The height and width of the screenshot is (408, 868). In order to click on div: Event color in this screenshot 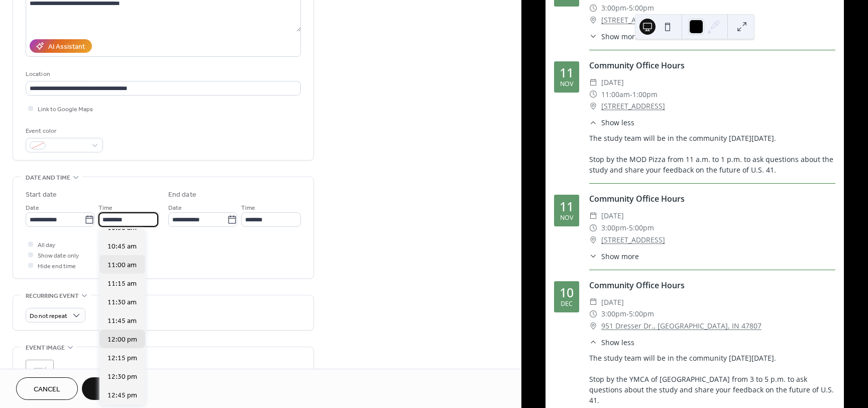, I will do `click(63, 131)`.